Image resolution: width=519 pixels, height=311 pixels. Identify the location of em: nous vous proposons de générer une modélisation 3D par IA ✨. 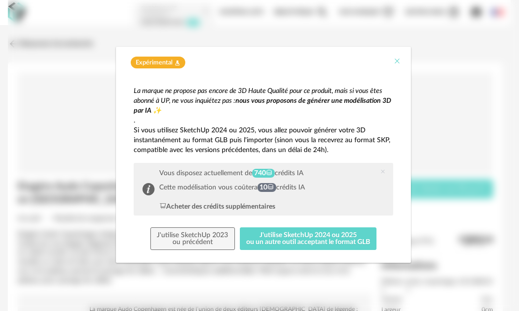
(263, 106).